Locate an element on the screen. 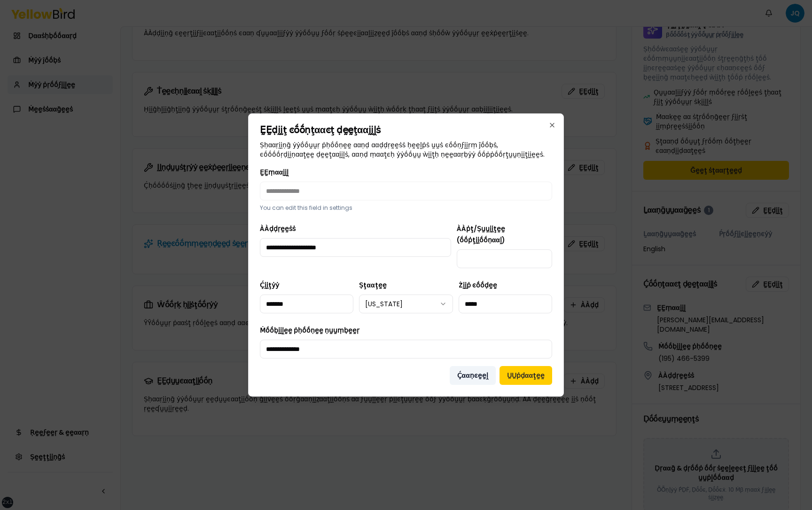  button: Ḉααṇͼḛḛḽ is located at coordinates (473, 375).